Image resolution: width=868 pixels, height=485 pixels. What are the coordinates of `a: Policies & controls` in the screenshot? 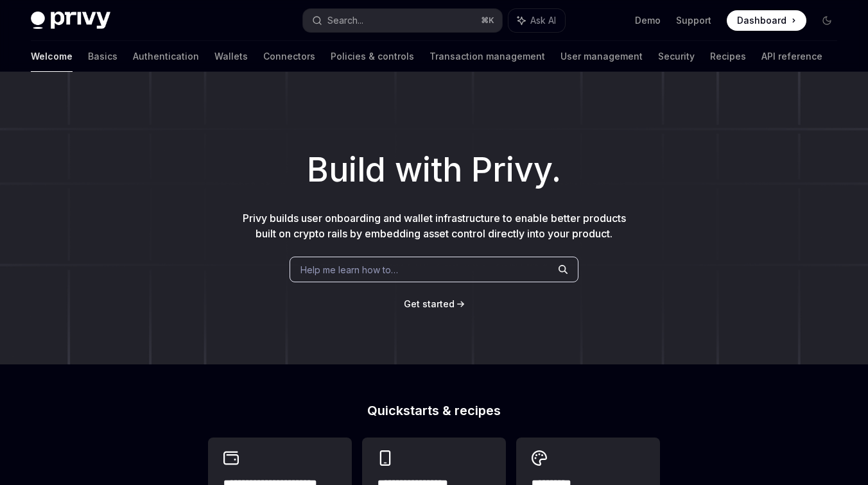 It's located at (372, 56).